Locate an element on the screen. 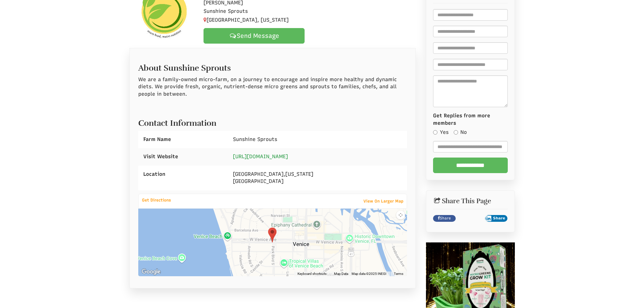 This screenshot has height=308, width=644. a: View On Larger Map is located at coordinates (383, 201).